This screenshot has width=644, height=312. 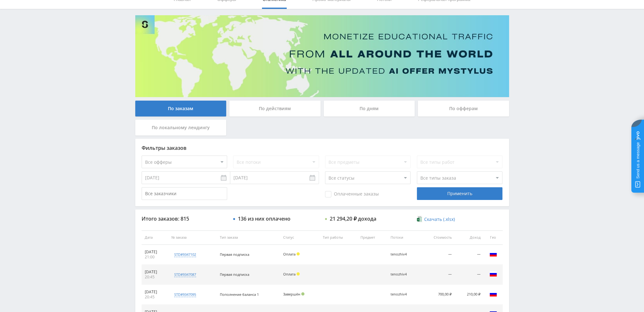 What do you see at coordinates (300, 238) in the screenshot?
I see `th: Статус` at bounding box center [300, 238].